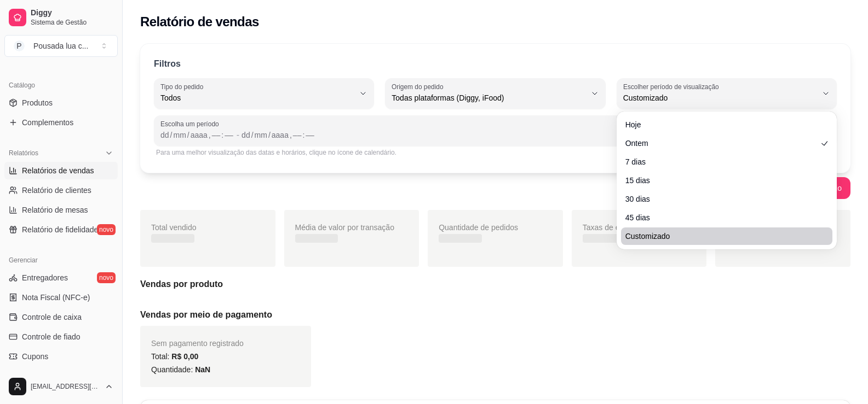 The image size is (868, 404). I want to click on span: Relatório de clientes, so click(56, 190).